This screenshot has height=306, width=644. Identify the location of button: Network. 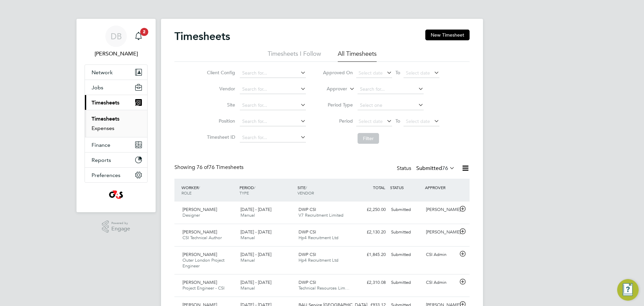
(116, 72).